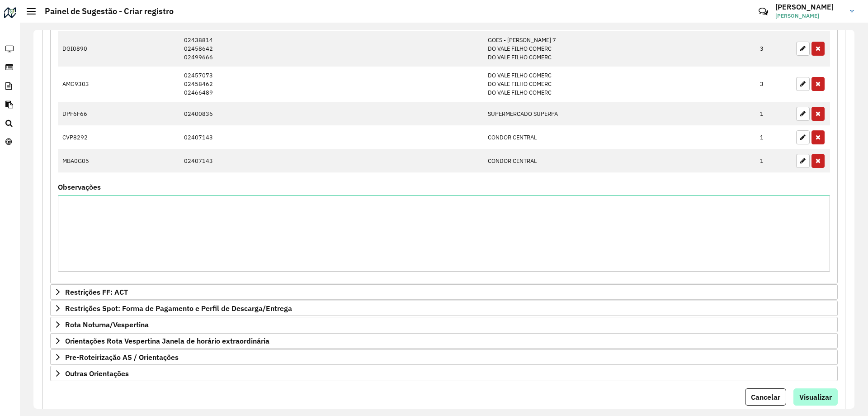  I want to click on a: Restrições Spot: Forma de Pagamento e Perfil de Descarga/Entrega, so click(444, 308).